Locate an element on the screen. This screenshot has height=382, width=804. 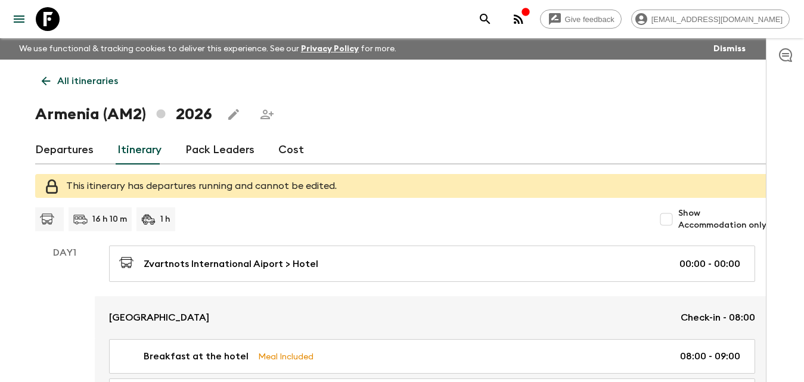
span: This itinerary has departures running and cannot be edited. is located at coordinates (201, 186).